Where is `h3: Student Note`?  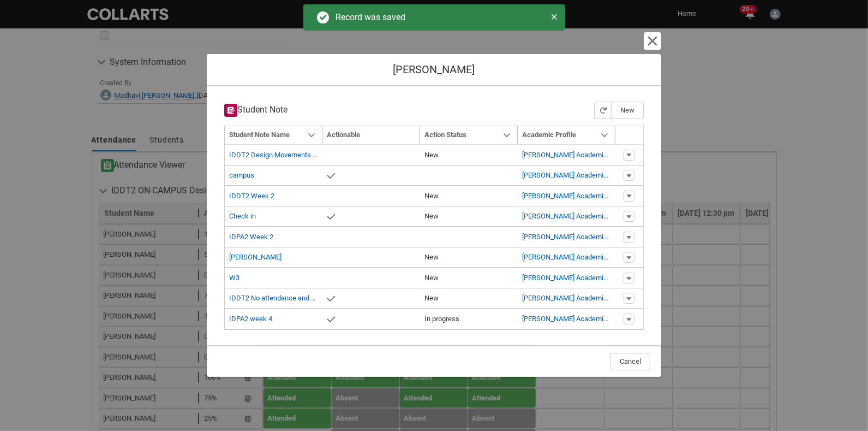 h3: Student Note is located at coordinates (256, 110).